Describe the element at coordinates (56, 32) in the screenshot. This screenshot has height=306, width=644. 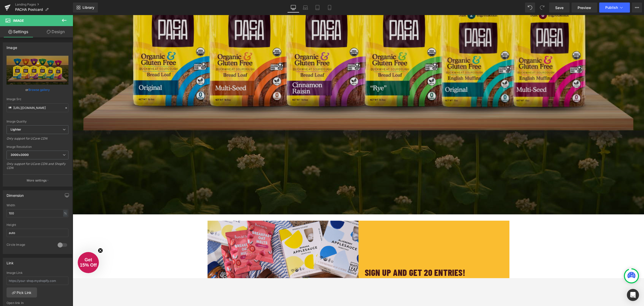
I see `a: Design` at that location.